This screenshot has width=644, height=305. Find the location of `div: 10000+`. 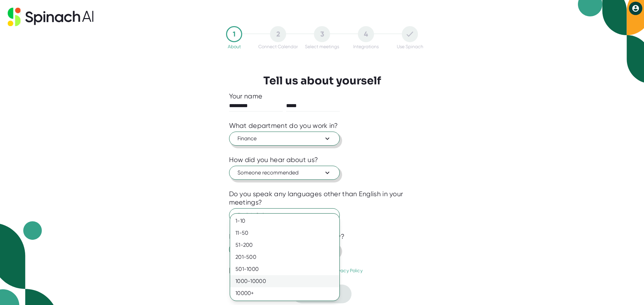

div: 10000+ is located at coordinates (285, 294).